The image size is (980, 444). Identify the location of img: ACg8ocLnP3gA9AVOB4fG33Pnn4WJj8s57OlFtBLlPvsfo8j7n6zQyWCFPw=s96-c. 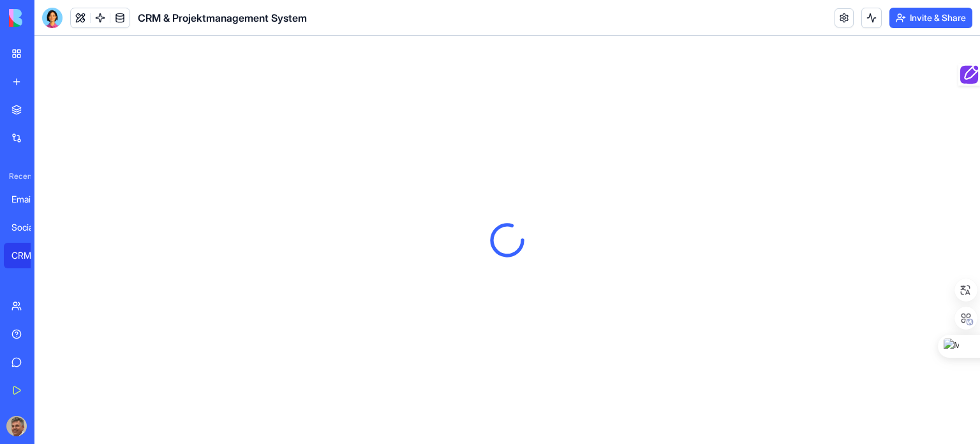
(17, 426).